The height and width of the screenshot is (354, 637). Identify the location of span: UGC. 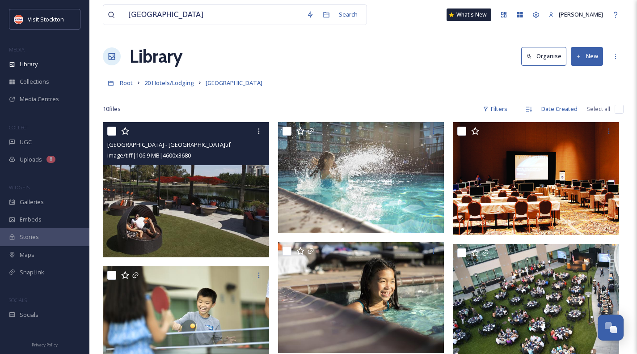
(25, 142).